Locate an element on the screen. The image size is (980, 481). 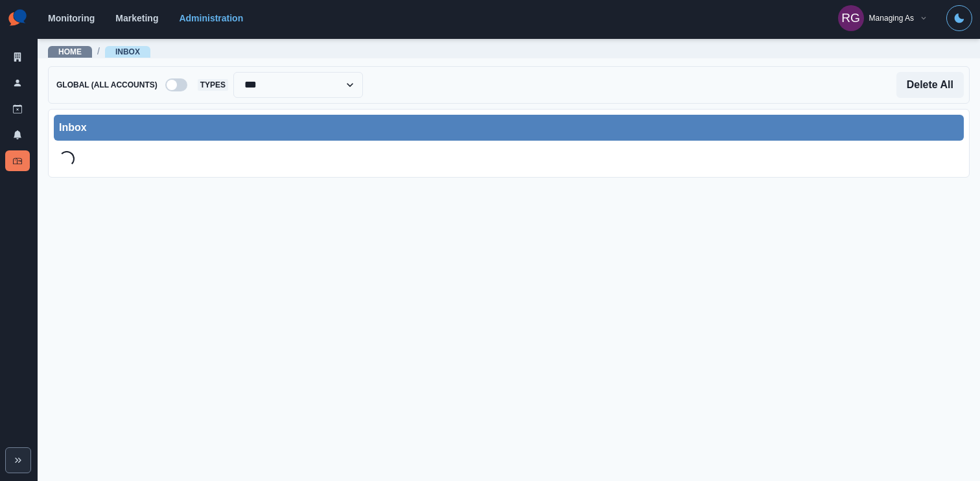
a: Home is located at coordinates (70, 52).